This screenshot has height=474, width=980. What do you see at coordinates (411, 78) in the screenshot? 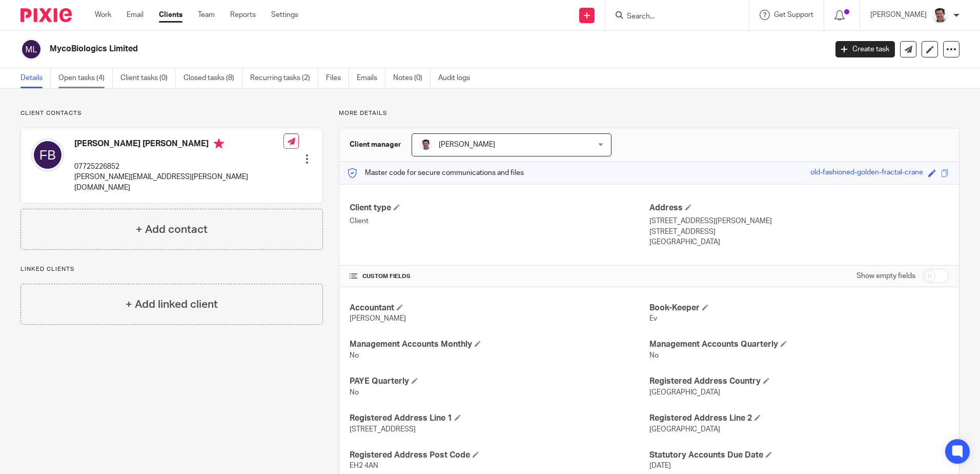
I see `a: Notes (0)` at bounding box center [411, 78].